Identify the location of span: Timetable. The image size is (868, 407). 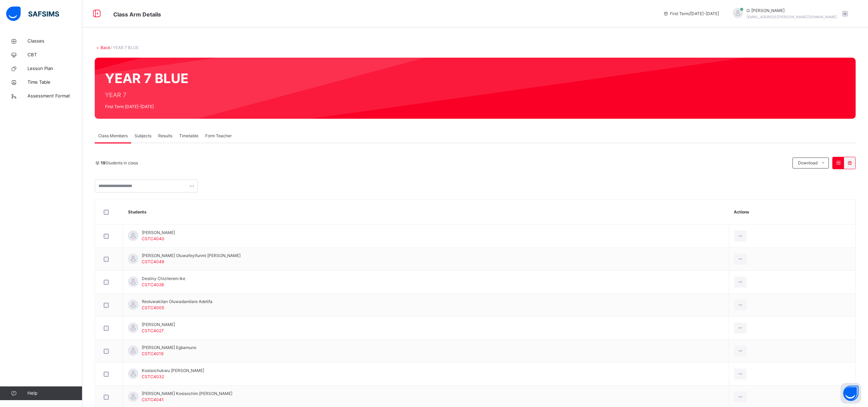
(188, 136).